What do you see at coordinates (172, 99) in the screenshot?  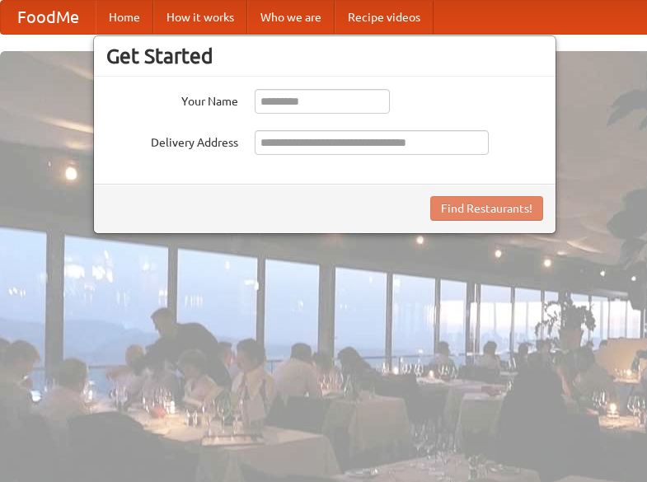 I see `label: Your Name` at bounding box center [172, 99].